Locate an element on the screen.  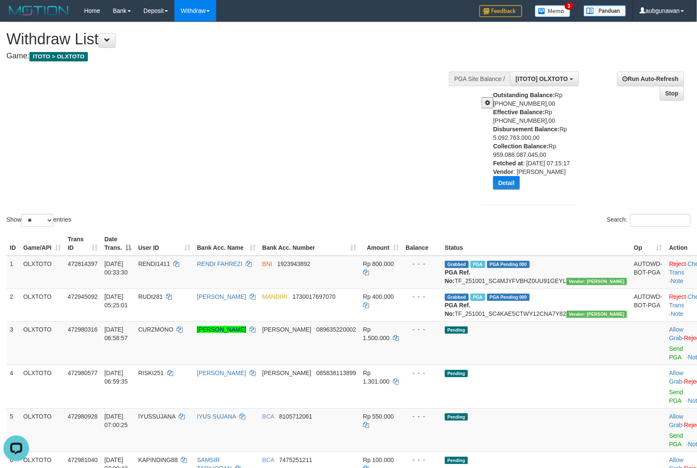
span: 3 is located at coordinates (569, 6).